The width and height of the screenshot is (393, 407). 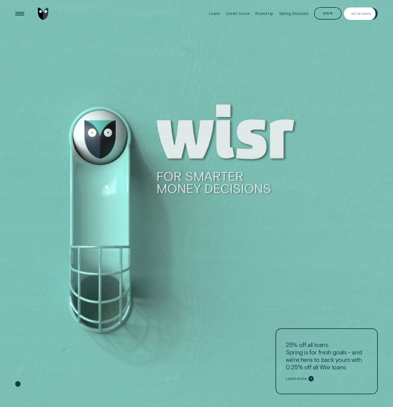 I want to click on p: 25% off all loans. Spring is for fresh goals - and we're here to back yours with 0.25% off all Wi..., so click(x=326, y=356).